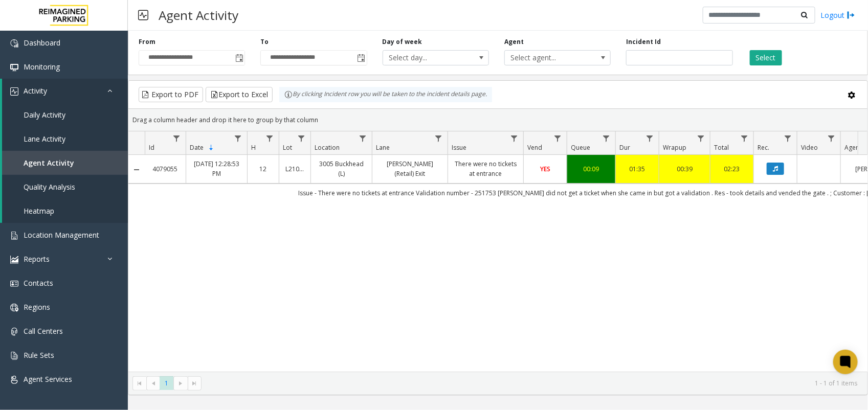 This screenshot has width=868, height=410. I want to click on label: Incident Id, so click(643, 42).